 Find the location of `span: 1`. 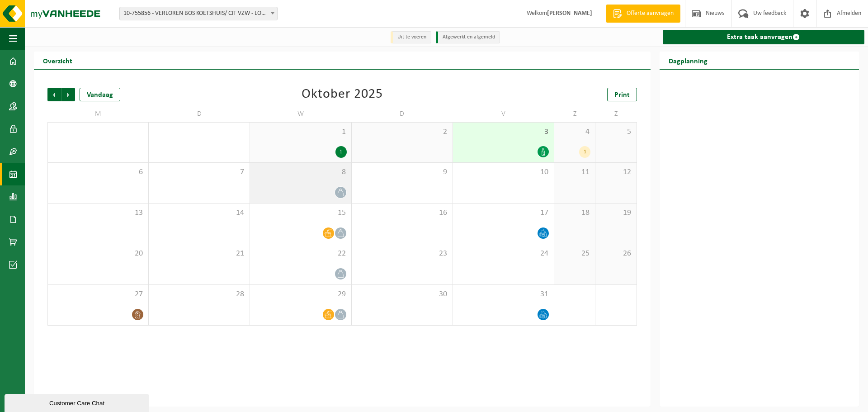

span: 1 is located at coordinates (301, 132).